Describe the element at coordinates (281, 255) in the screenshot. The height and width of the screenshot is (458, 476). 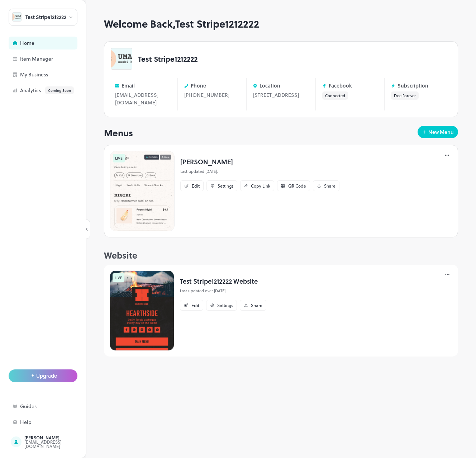
I see `div: Website` at that location.